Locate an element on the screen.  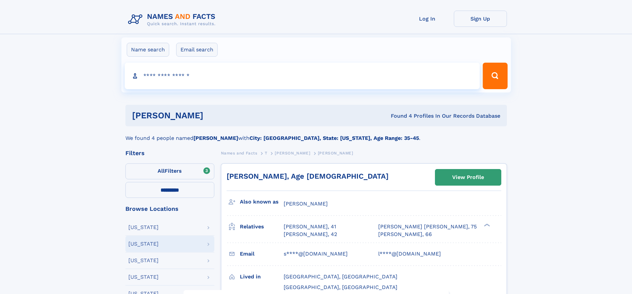
label: Name search is located at coordinates (148, 50).